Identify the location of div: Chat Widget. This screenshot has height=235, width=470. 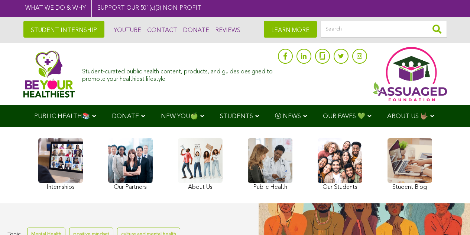
(452, 217).